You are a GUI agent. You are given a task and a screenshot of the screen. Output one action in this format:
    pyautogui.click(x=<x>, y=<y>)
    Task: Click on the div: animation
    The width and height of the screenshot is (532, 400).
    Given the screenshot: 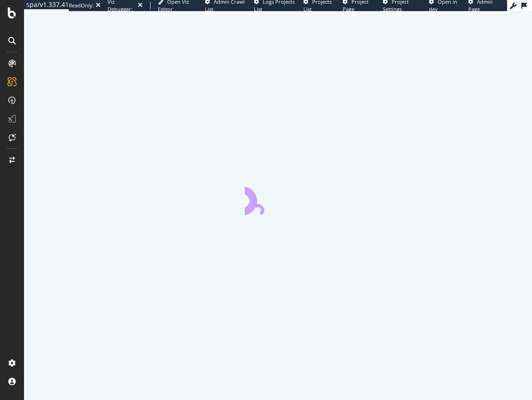 What is the action you would take?
    pyautogui.click(x=278, y=198)
    